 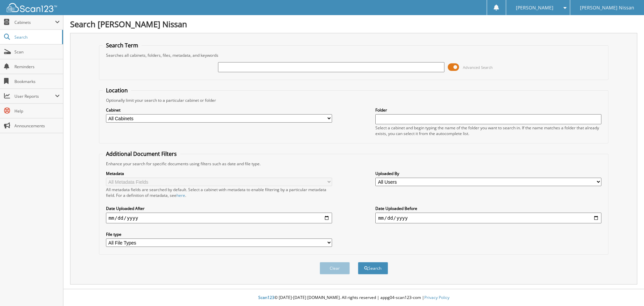 What do you see at coordinates (37, 37) in the screenshot?
I see `span: Search` at bounding box center [37, 37].